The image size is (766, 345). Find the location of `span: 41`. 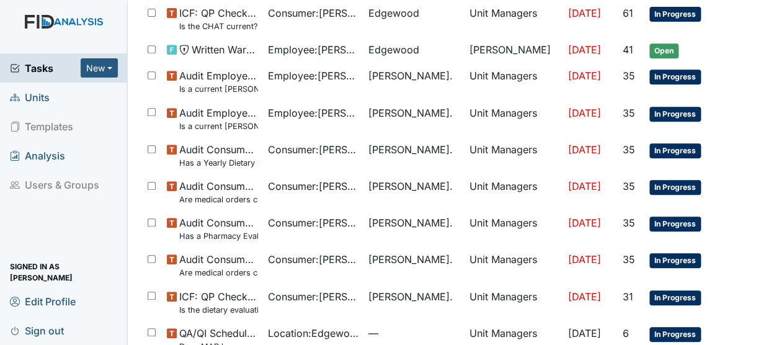

span: 41 is located at coordinates (627, 50).